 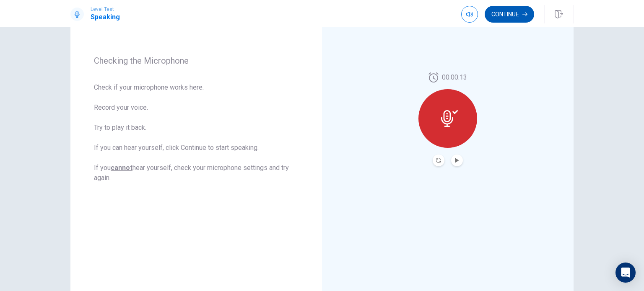 What do you see at coordinates (509, 14) in the screenshot?
I see `button: Continue` at bounding box center [509, 14].